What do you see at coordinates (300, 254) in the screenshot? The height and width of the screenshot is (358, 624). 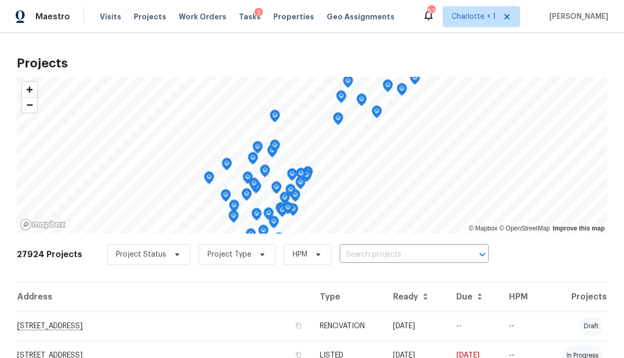 I see `span: HPM` at bounding box center [300, 254].